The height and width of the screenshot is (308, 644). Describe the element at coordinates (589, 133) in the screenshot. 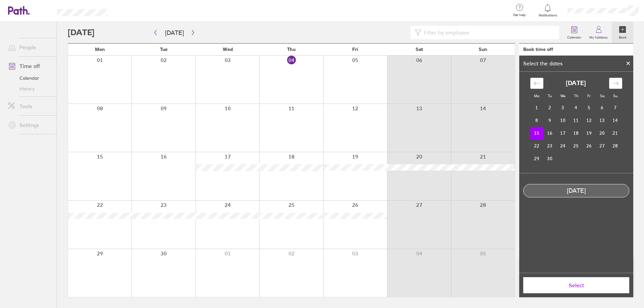

I see `td: Friday, September 19, 2025` at that location.